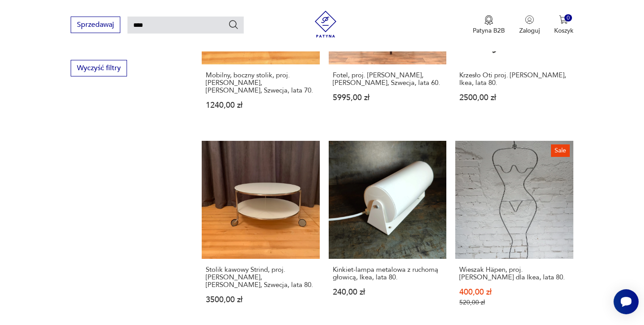 The height and width of the screenshot is (325, 644). Describe the element at coordinates (514, 292) in the screenshot. I see `p: 400,00 zł` at that location.